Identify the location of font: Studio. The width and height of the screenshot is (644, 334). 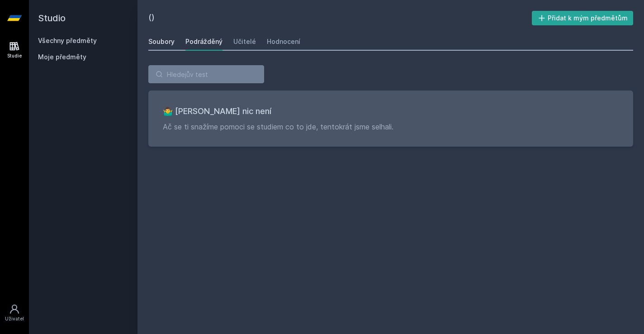
(52, 18).